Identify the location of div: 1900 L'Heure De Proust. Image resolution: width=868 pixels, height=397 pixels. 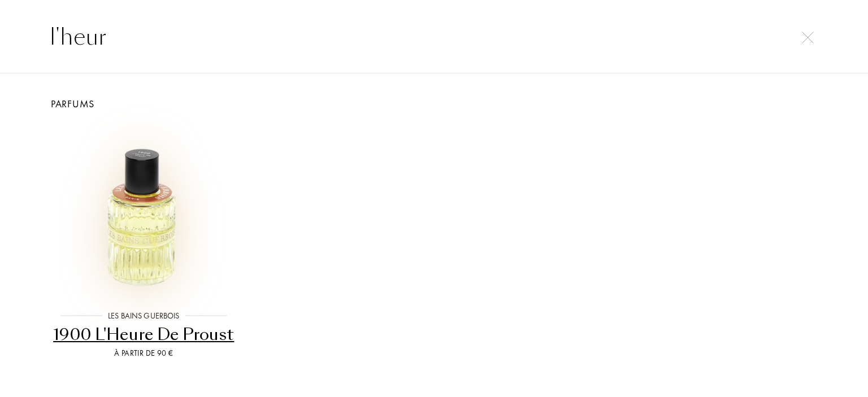
(144, 334).